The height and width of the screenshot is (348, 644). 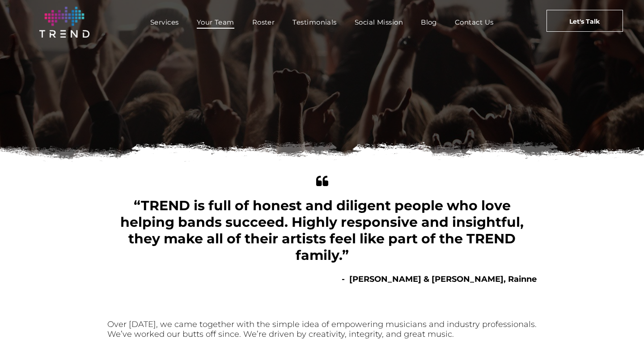 I want to click on div: Chat Widget, so click(x=622, y=326).